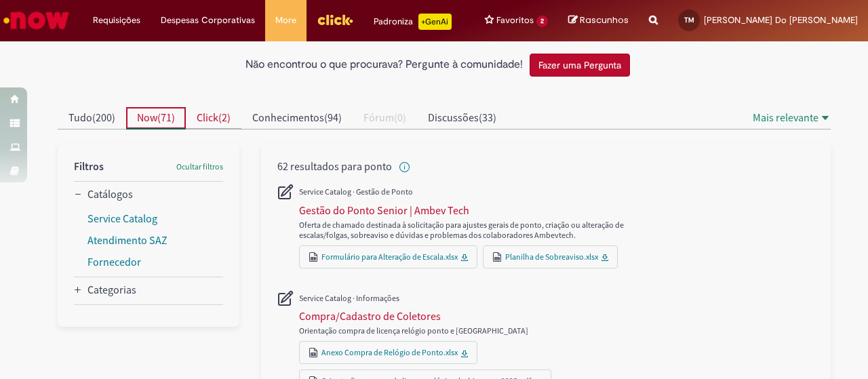  I want to click on img: click_logo_yellow_360x200.png, so click(335, 20).